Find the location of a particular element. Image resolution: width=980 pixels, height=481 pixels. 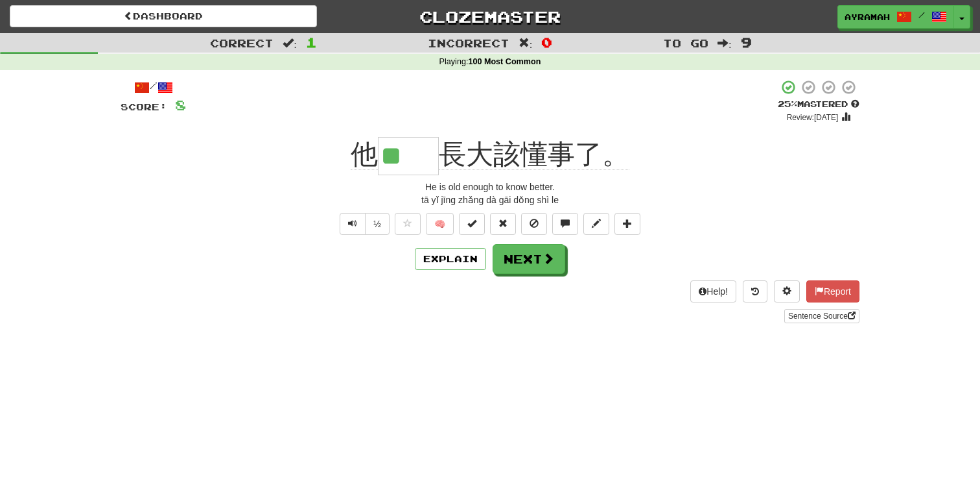

span: To go is located at coordinates (685, 43).